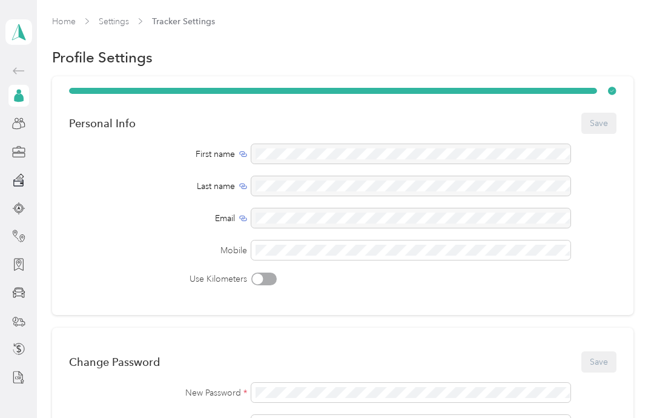 The image size is (654, 418). I want to click on a: Settings, so click(114, 21).